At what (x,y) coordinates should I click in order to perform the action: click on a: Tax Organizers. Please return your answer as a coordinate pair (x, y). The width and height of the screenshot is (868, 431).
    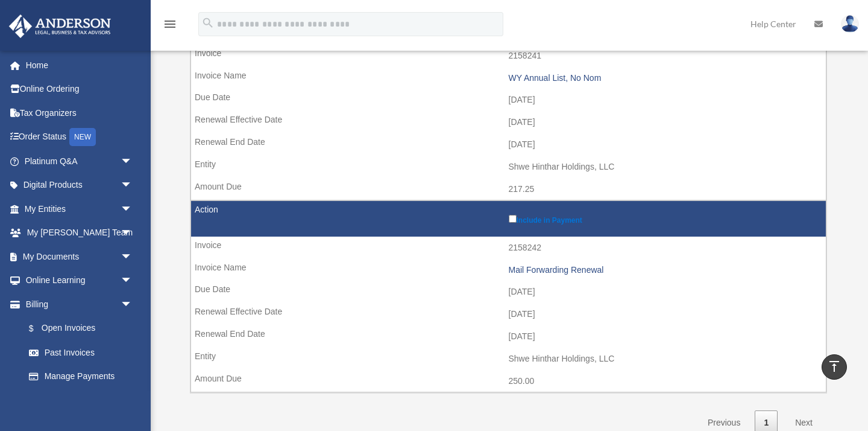
    Looking at the image, I should click on (79, 113).